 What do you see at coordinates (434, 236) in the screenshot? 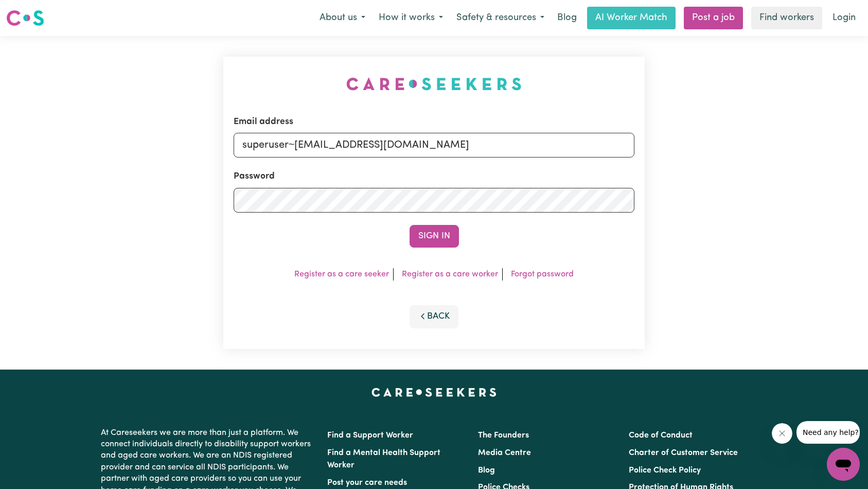
I see `button: Sign In` at bounding box center [434, 236].